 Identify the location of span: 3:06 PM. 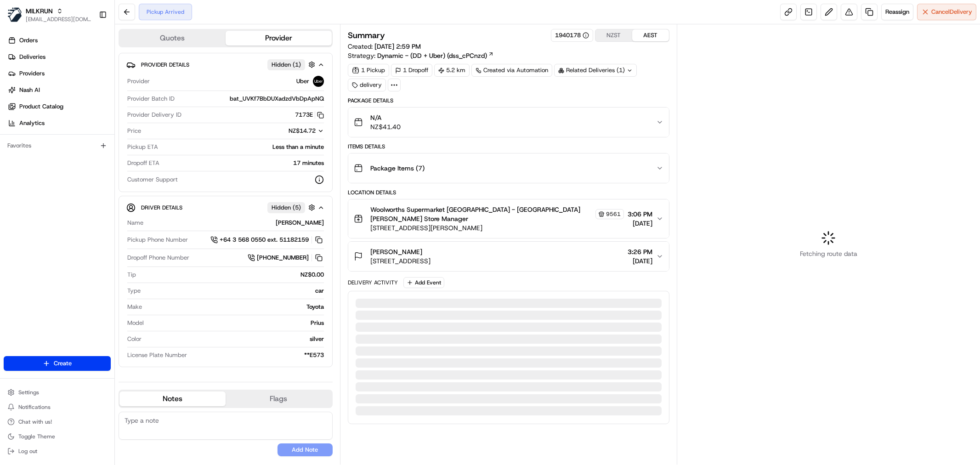
(640, 214).